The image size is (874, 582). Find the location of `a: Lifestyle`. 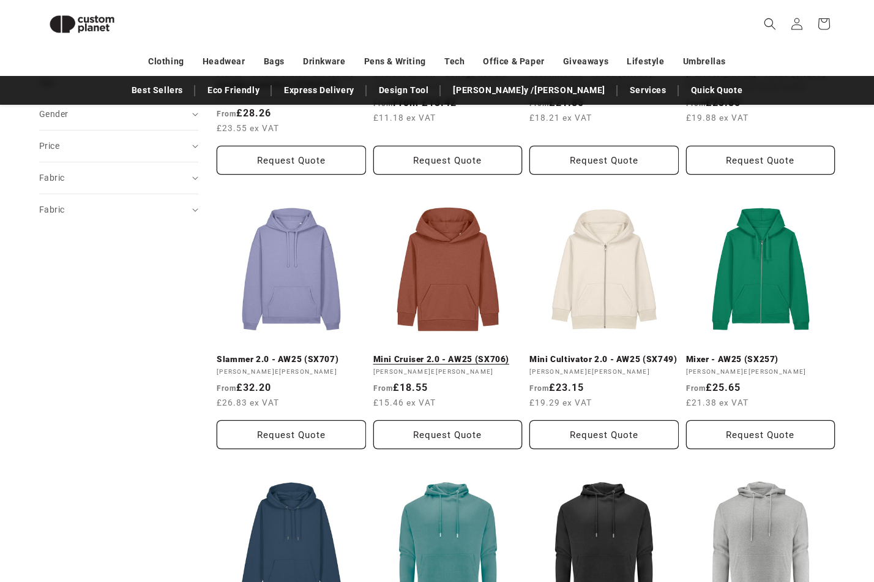

a: Lifestyle is located at coordinates (645, 61).